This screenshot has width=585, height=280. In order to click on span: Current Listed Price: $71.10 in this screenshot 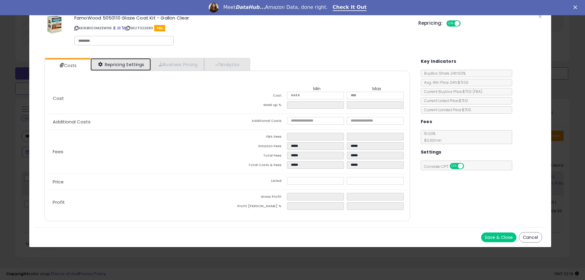, I will do `click(445, 101)`.